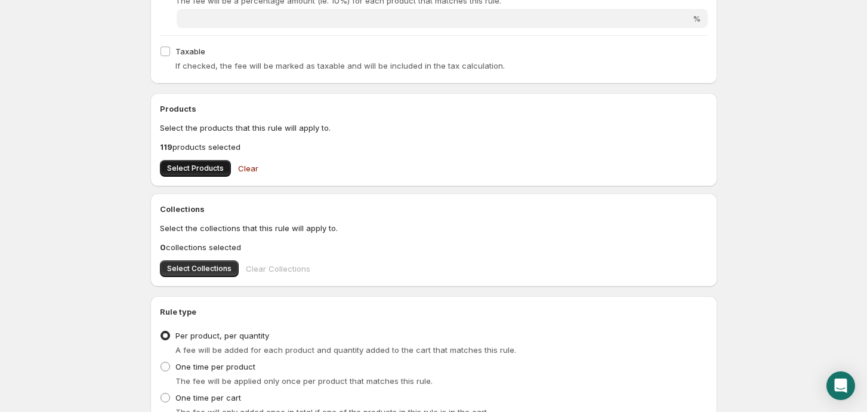  Describe the element at coordinates (195, 168) in the screenshot. I see `button: Select Products` at that location.